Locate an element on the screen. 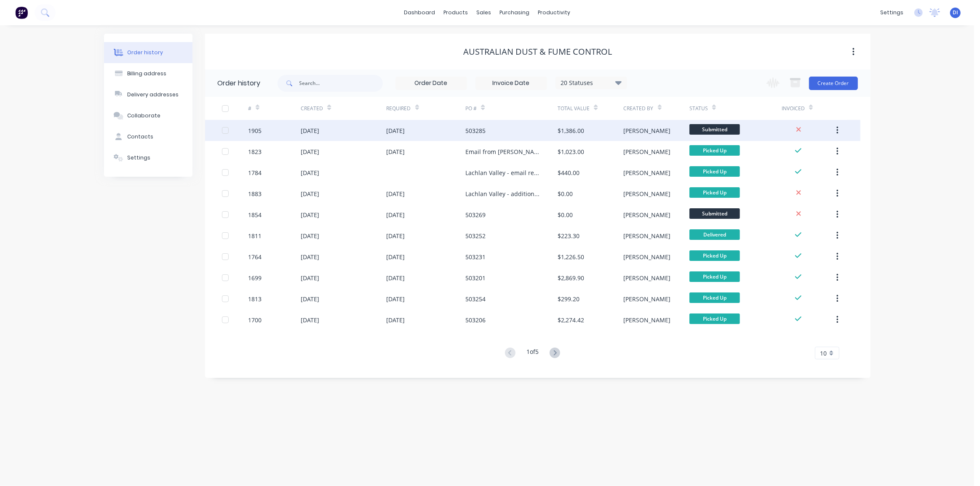 The height and width of the screenshot is (486, 980). div: products is located at coordinates (456, 12).